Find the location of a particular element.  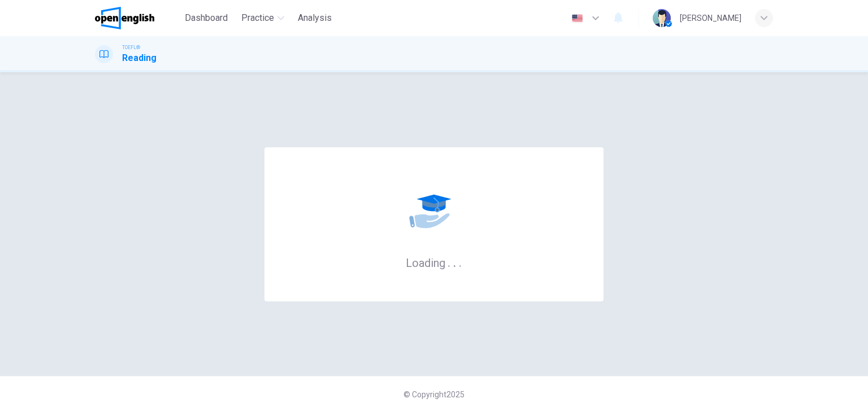

span: Practice is located at coordinates (257, 18).